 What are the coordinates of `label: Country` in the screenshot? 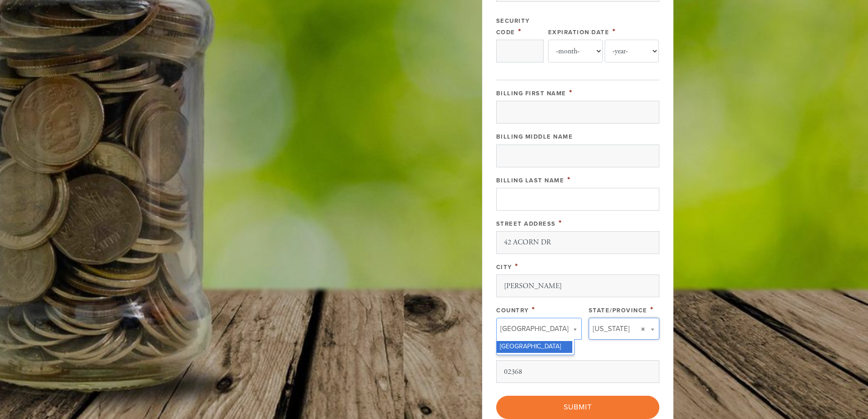 It's located at (512, 310).